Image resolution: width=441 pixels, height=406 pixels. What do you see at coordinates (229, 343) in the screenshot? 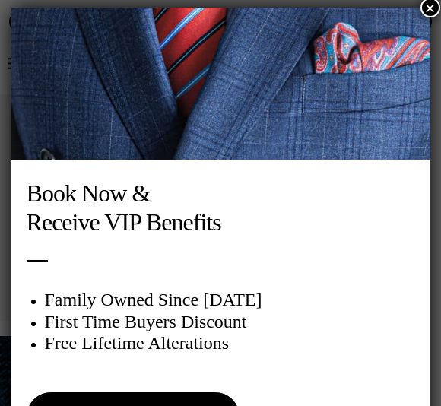
I see `h3: Free Lifetime Alterations` at bounding box center [229, 343].